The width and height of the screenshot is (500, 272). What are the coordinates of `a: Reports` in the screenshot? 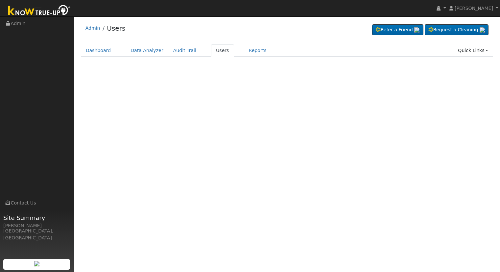 It's located at (258, 50).